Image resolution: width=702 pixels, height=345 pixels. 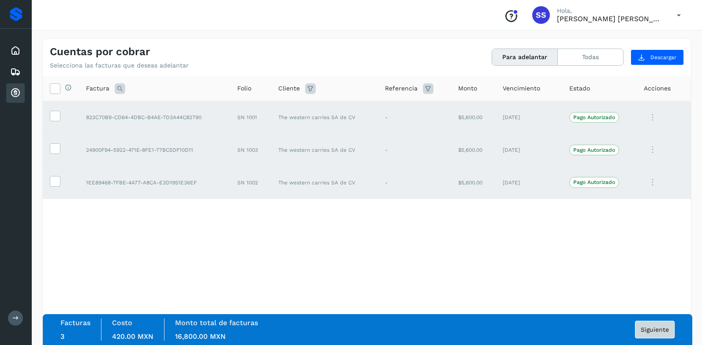 I want to click on button: Todas, so click(x=590, y=57).